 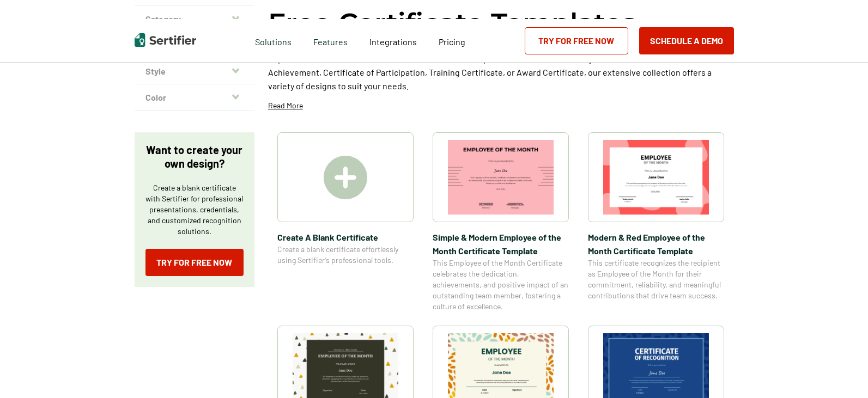 What do you see at coordinates (273, 40) in the screenshot?
I see `span: Solutions` at bounding box center [273, 40].